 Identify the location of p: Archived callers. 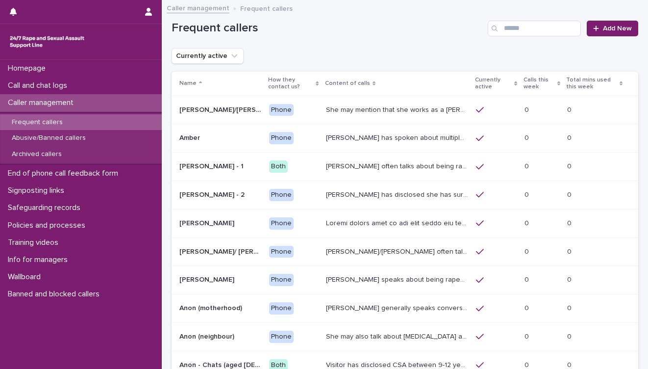
(37, 154).